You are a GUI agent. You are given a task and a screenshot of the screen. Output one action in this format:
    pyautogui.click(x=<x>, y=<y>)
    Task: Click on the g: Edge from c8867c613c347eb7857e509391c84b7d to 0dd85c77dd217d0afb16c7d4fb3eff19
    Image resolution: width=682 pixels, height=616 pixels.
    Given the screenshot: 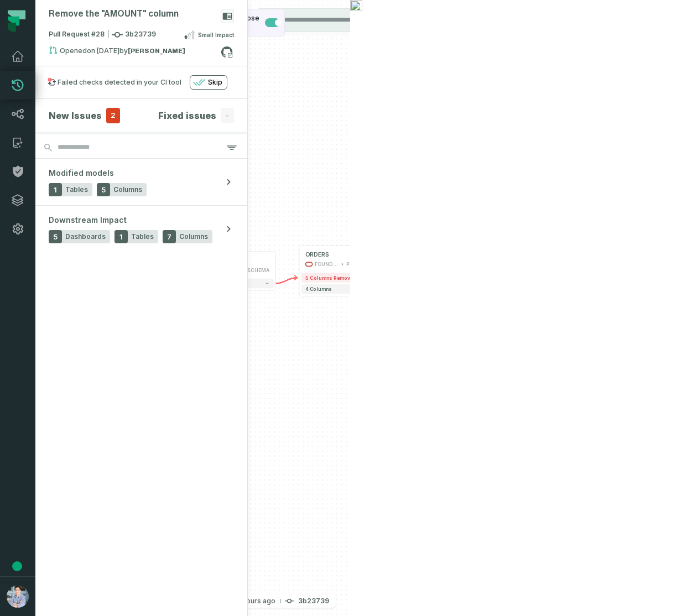 What is the action you would take?
    pyautogui.click(x=286, y=280)
    